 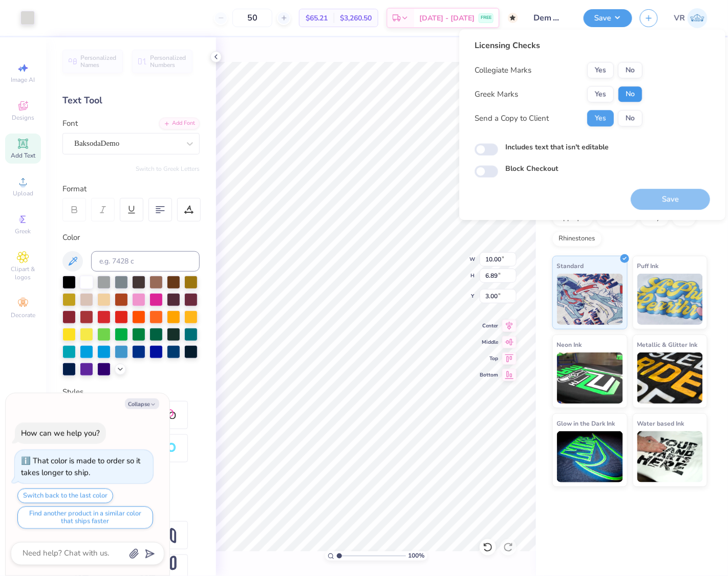 What do you see at coordinates (23, 193) in the screenshot?
I see `span: Upload` at bounding box center [23, 193].